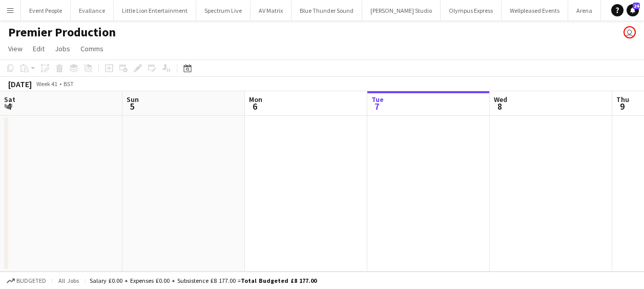  What do you see at coordinates (31, 280) in the screenshot?
I see `span: Budgeted` at bounding box center [31, 280].